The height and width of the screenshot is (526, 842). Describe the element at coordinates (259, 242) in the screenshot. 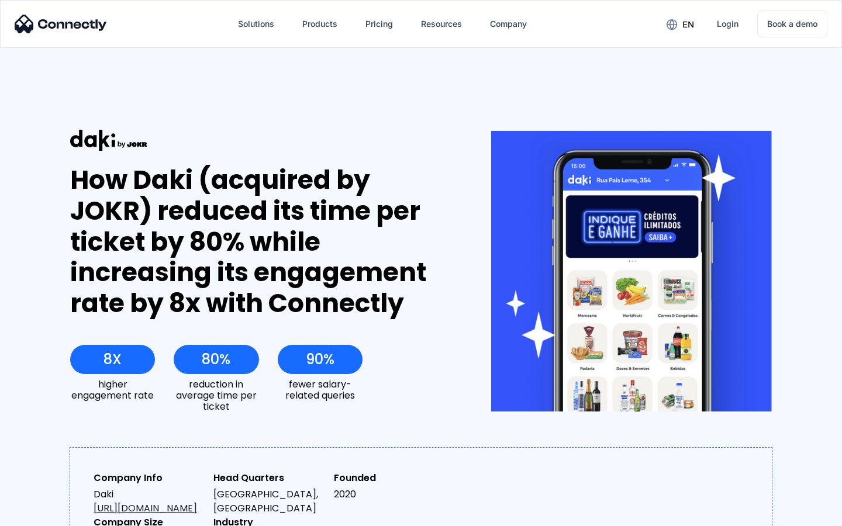

I see `div: How Daki (acquired by JOKR) reduced its time per ticket by 80% while increasing its engagement ra...` at that location.